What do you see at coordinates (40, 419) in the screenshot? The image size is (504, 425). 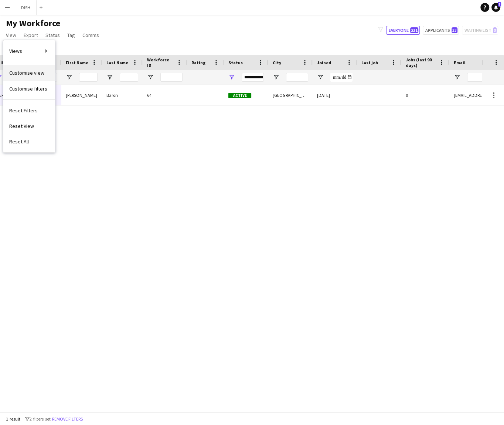 I see `span: 2 filters set` at bounding box center [40, 419].